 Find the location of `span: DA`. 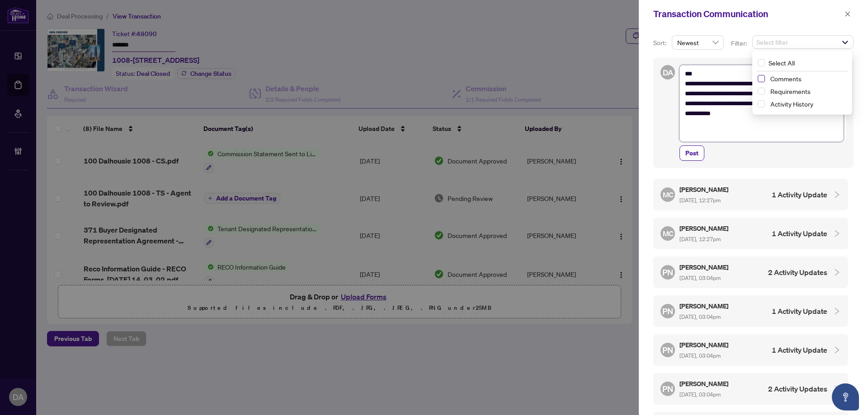

span: DA is located at coordinates (668, 72).